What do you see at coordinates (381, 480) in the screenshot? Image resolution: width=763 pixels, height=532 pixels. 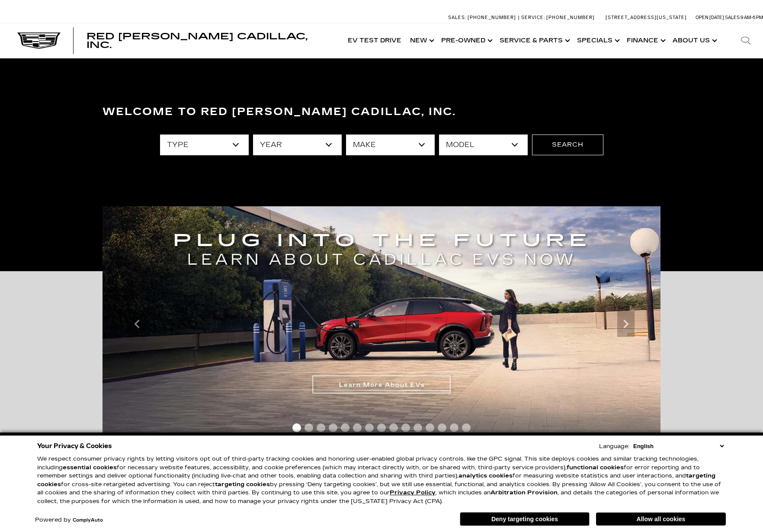 I see `p: We respect consumer privacy rights by letting visitors opt out of third-party tracking cookies an...` at bounding box center [381, 480].